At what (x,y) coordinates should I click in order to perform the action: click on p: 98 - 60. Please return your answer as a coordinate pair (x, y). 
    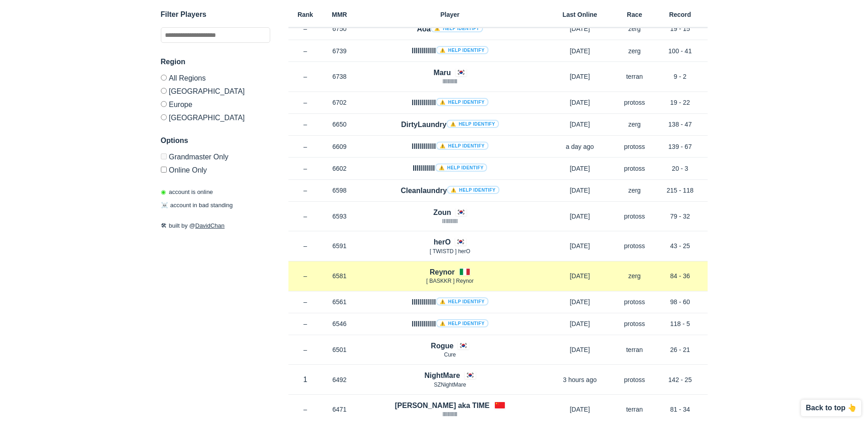
    Looking at the image, I should click on (680, 302).